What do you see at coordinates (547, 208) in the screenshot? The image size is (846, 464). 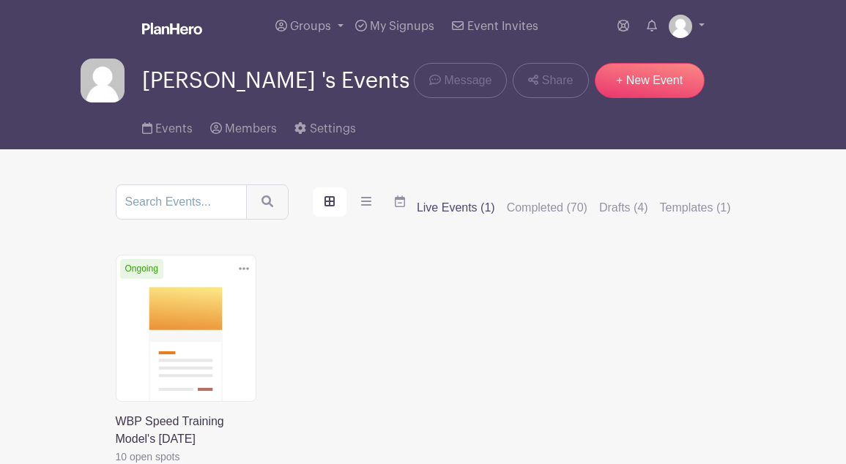 I see `label: Completed (70)` at bounding box center [547, 208].